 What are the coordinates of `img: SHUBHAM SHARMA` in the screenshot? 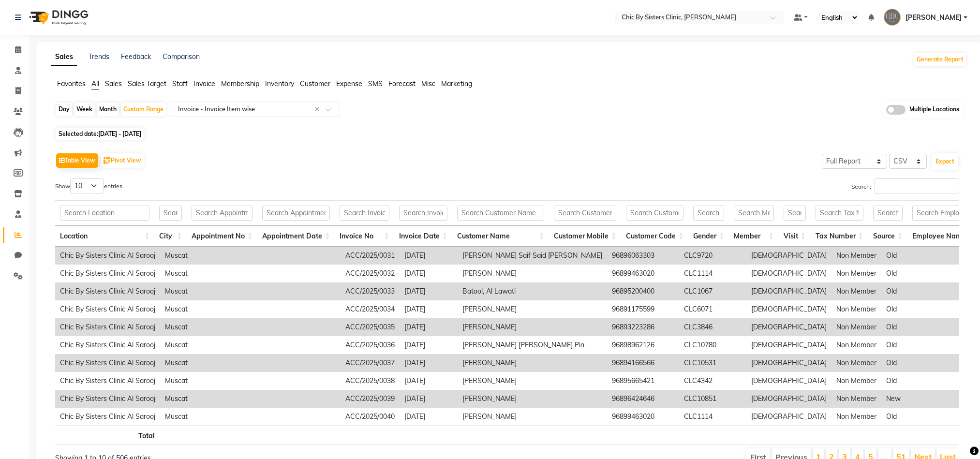 It's located at (891, 17).